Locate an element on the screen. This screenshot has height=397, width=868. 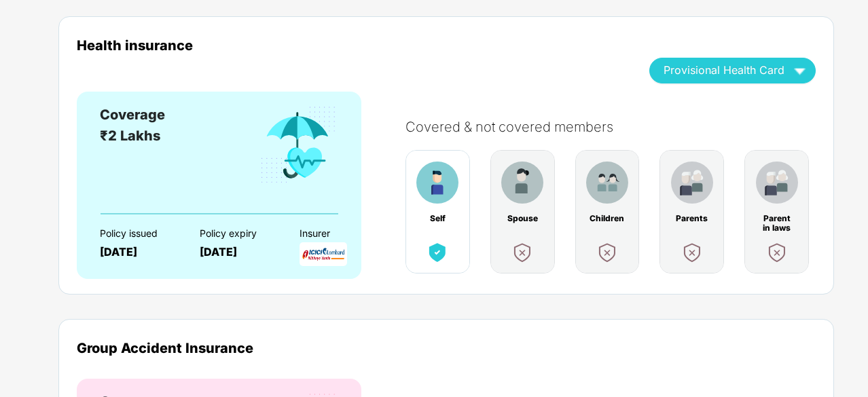
div: Insurer is located at coordinates (338, 233).